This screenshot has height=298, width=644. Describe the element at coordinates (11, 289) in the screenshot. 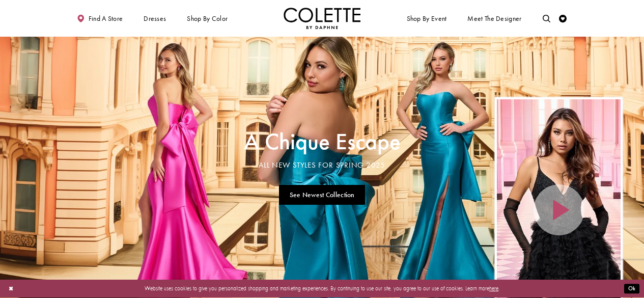

I see `button: Close Dialog` at that location.